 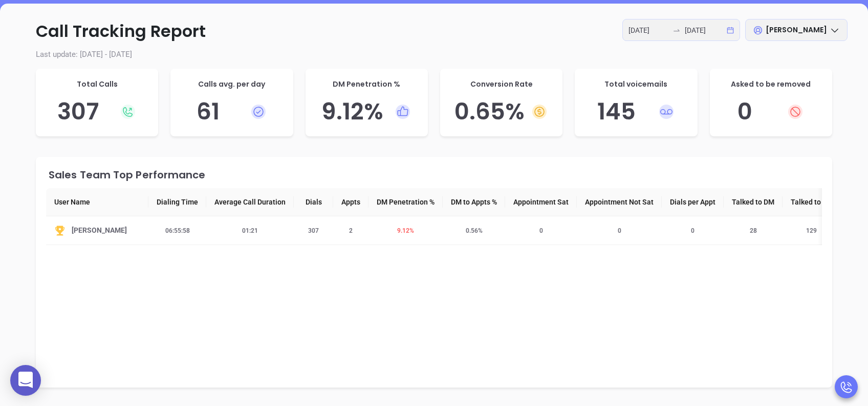 What do you see at coordinates (619, 202) in the screenshot?
I see `th: Appointment Not Sat` at bounding box center [619, 202].